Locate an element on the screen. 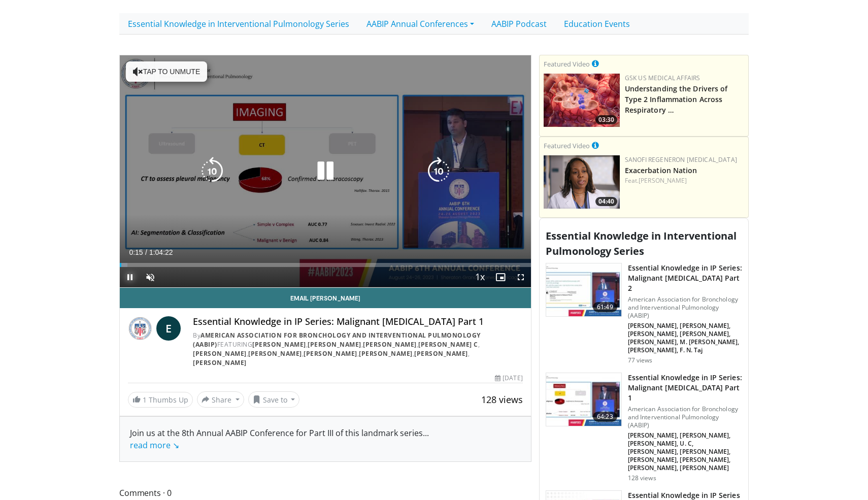 The image size is (868, 500). span: 61:49 is located at coordinates (605, 307).